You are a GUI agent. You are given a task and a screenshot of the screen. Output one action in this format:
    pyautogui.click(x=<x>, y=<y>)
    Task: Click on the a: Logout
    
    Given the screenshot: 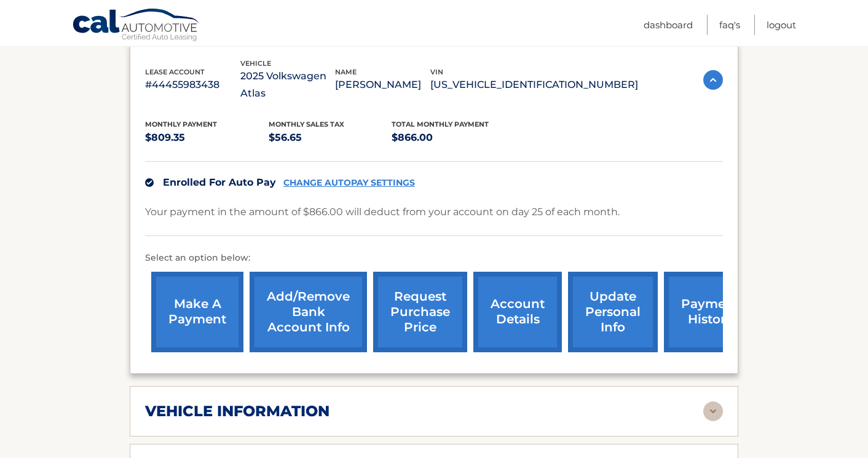 What is the action you would take?
    pyautogui.click(x=781, y=25)
    